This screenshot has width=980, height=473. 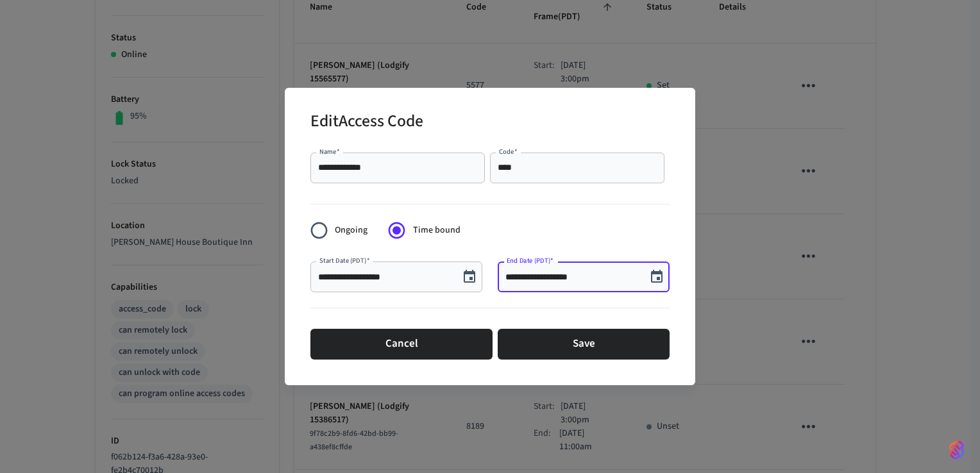 What do you see at coordinates (469, 277) in the screenshot?
I see `button: Choose date, selected date is Aug 18, 2025` at bounding box center [469, 277].